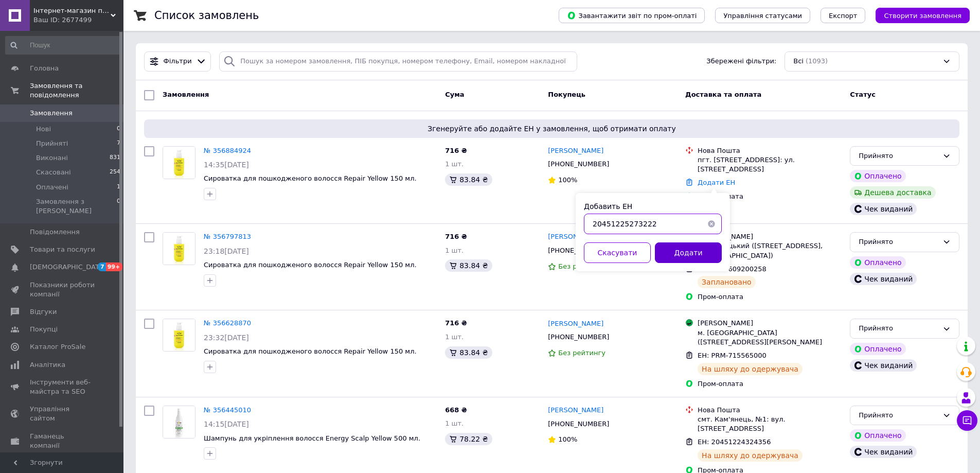  Describe the element at coordinates (917, 15) in the screenshot. I see `a: Створити замовлення` at that location.